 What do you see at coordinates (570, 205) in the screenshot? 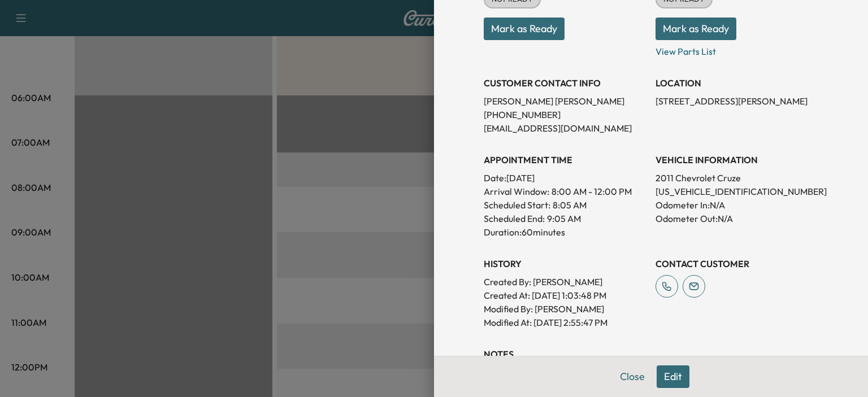
I see `p: 8:05 AM` at bounding box center [570, 205].